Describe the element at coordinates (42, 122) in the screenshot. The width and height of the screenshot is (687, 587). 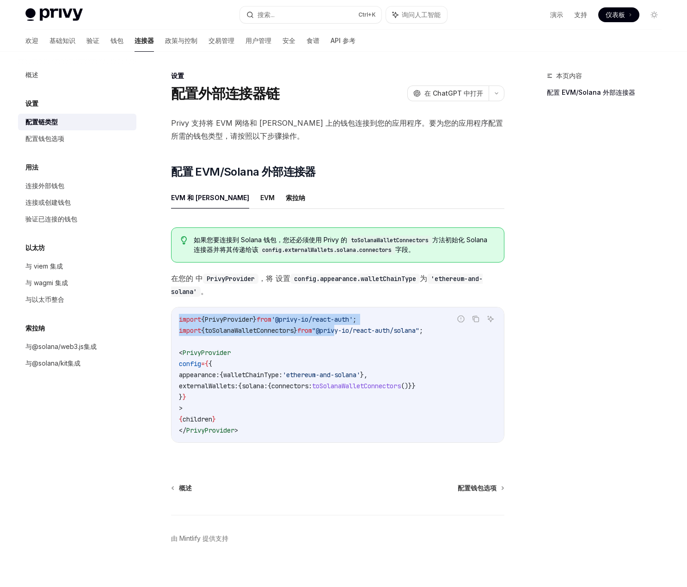
I see `font: 配置链类型` at that location.